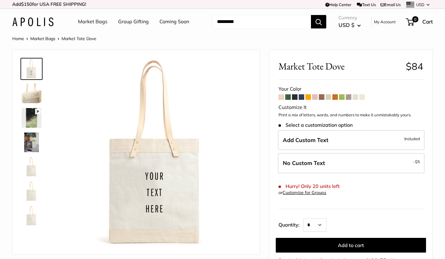 The width and height of the screenshot is (445, 259). Describe the element at coordinates (306, 140) in the screenshot. I see `span: Add Custom Text` at that location.